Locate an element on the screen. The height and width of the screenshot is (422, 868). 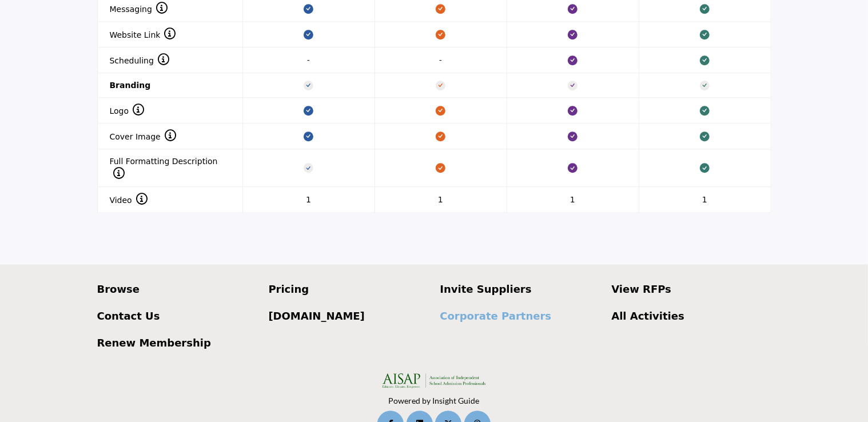
p: Renew Membership is located at coordinates (177, 343).